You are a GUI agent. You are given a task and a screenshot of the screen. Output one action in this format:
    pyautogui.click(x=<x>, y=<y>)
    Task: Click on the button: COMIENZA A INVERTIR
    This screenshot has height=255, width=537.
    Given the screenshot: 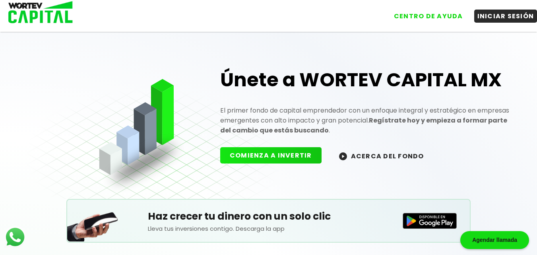 What is the action you would take?
    pyautogui.click(x=271, y=155)
    